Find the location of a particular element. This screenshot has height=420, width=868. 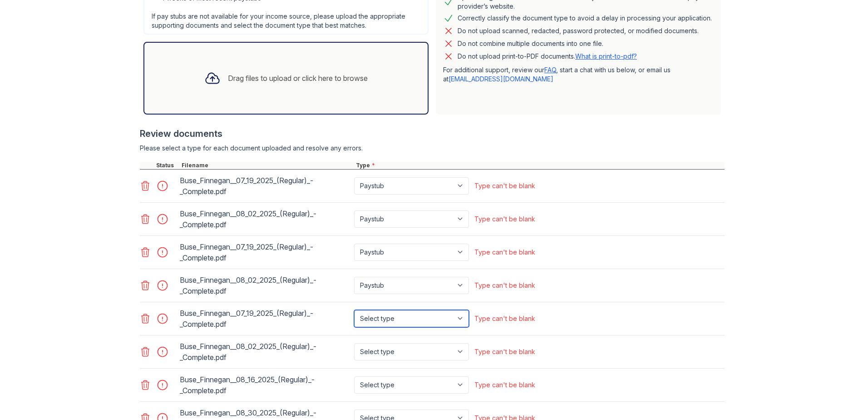

div: Status is located at coordinates (167, 165).